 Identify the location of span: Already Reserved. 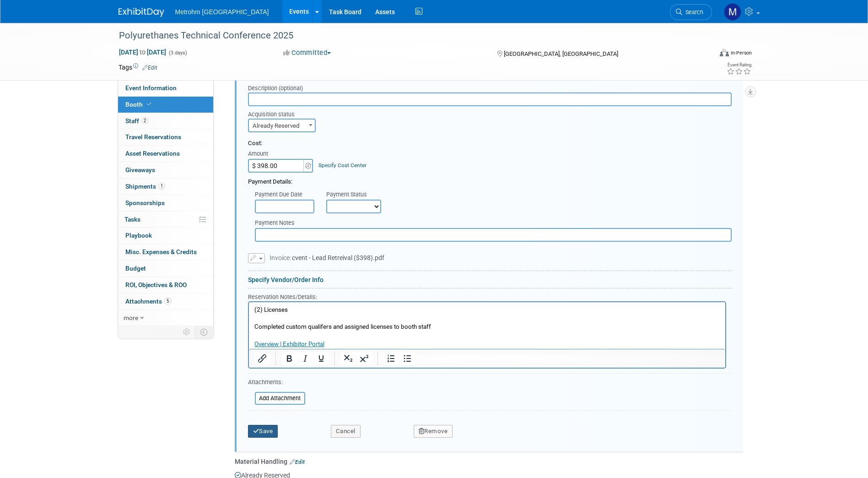
(282, 126).